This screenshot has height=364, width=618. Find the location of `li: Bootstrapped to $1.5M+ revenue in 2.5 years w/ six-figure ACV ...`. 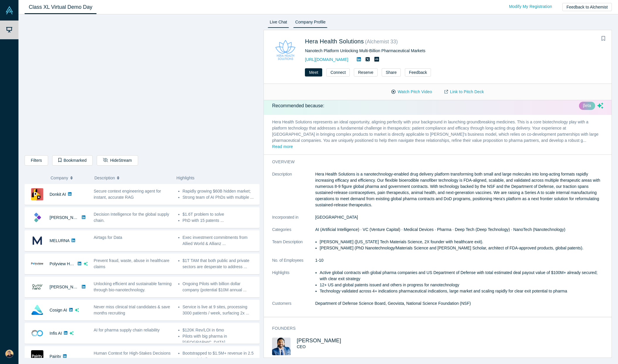

li: Bootstrapped to $1.5M+ revenue in 2.5 years w/ six-figure ACV ... is located at coordinates (219, 356).